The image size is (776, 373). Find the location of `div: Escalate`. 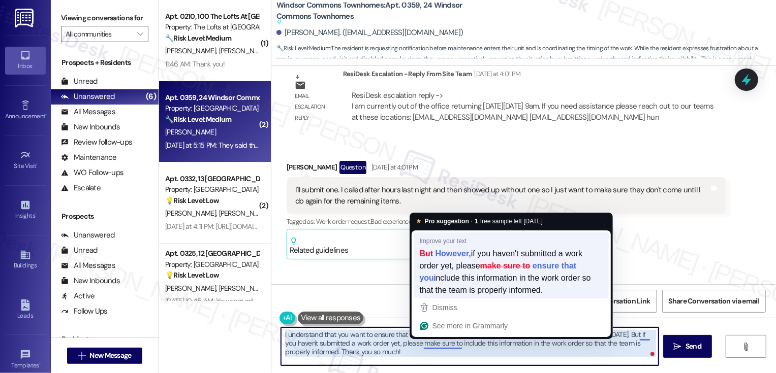

div: Escalate is located at coordinates (81, 188).